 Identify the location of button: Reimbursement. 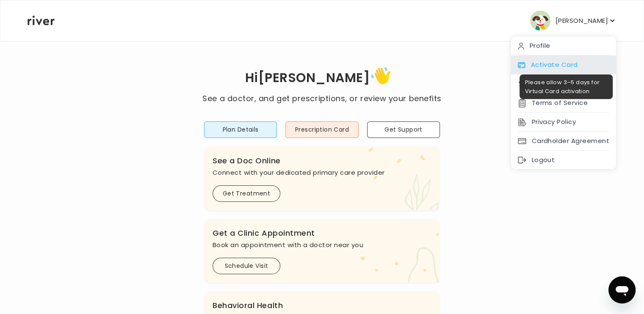
(551, 84).